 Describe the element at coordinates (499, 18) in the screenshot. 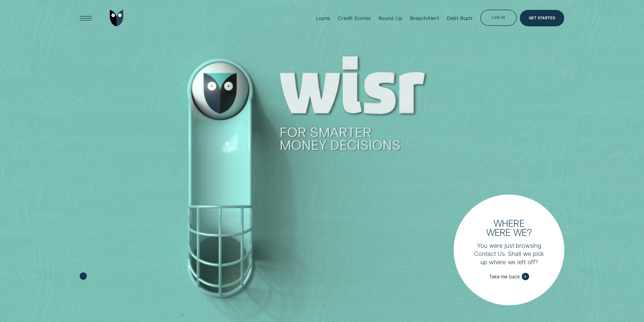

I see `button: Log in` at that location.